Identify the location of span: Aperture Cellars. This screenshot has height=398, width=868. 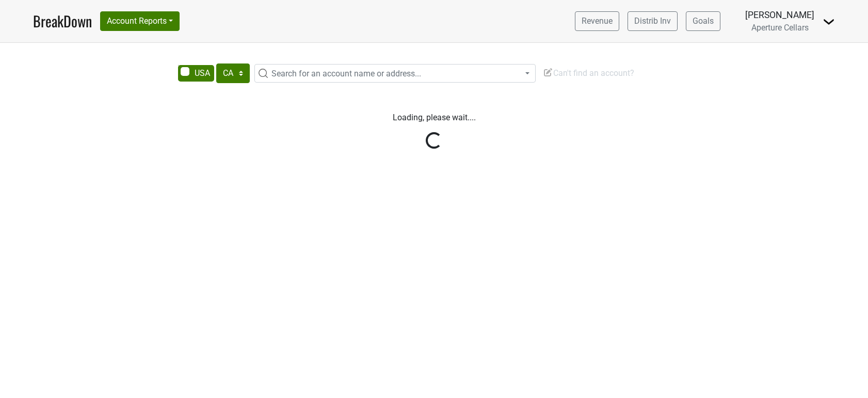
(780, 27).